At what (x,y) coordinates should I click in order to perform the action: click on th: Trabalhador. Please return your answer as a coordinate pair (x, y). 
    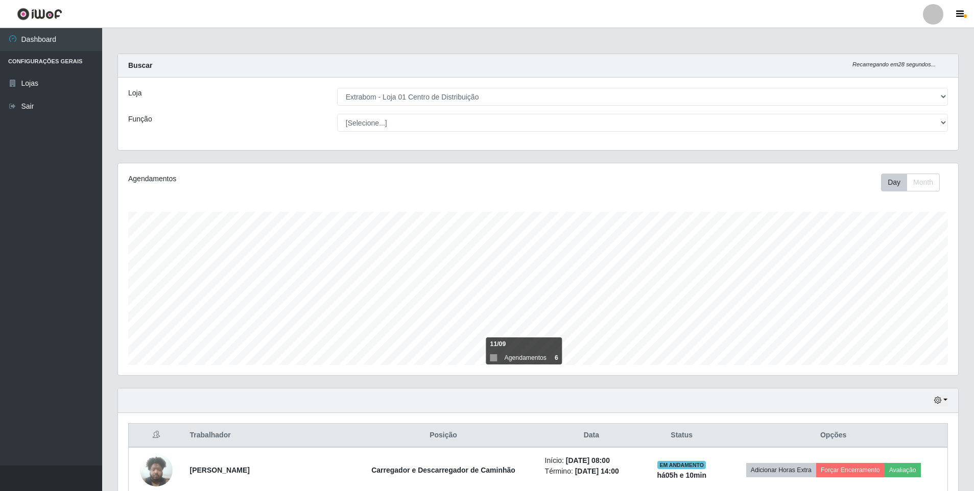
    Looking at the image, I should click on (266, 436).